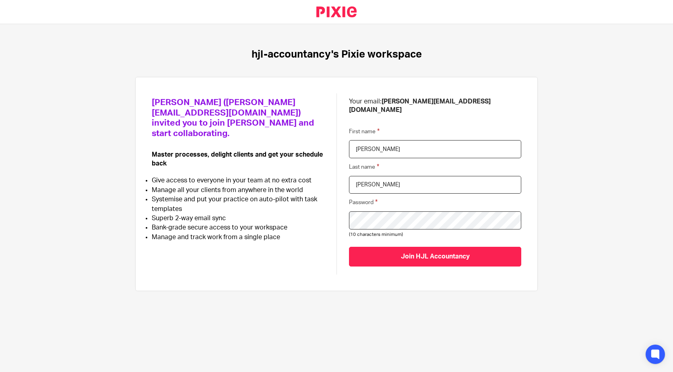 The height and width of the screenshot is (372, 673). I want to click on p: Your email:, so click(435, 106).